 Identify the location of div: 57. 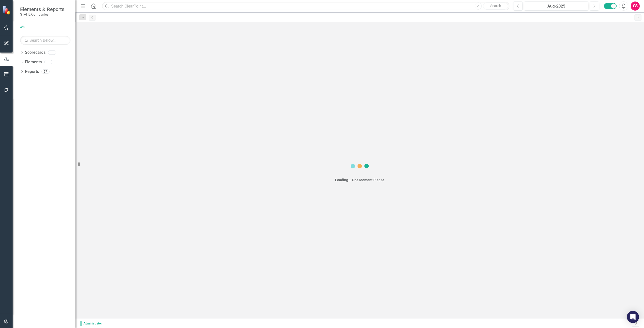
(46, 72).